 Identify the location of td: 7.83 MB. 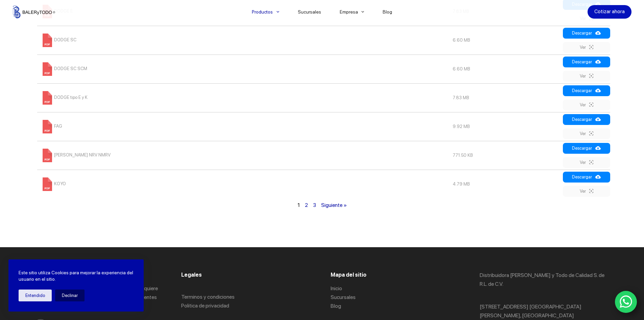
(505, 98).